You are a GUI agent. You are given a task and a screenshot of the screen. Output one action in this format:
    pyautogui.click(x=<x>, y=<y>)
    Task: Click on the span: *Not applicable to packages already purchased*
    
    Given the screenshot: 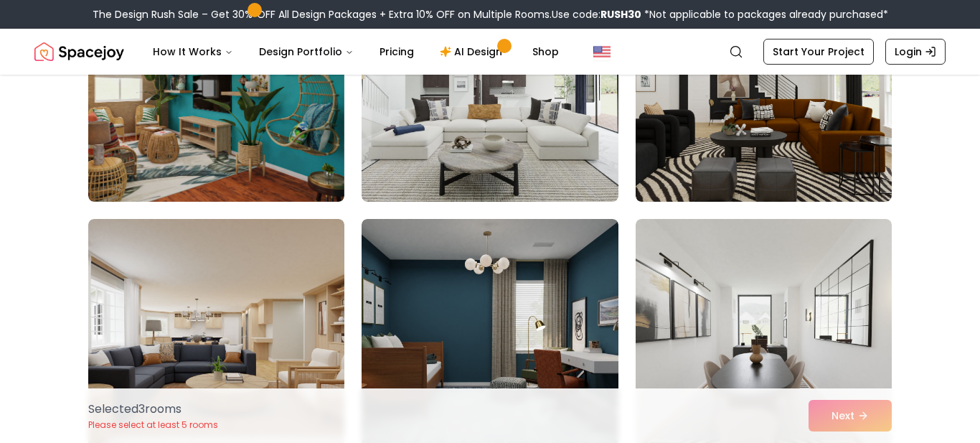 What is the action you would take?
    pyautogui.click(x=765, y=15)
    